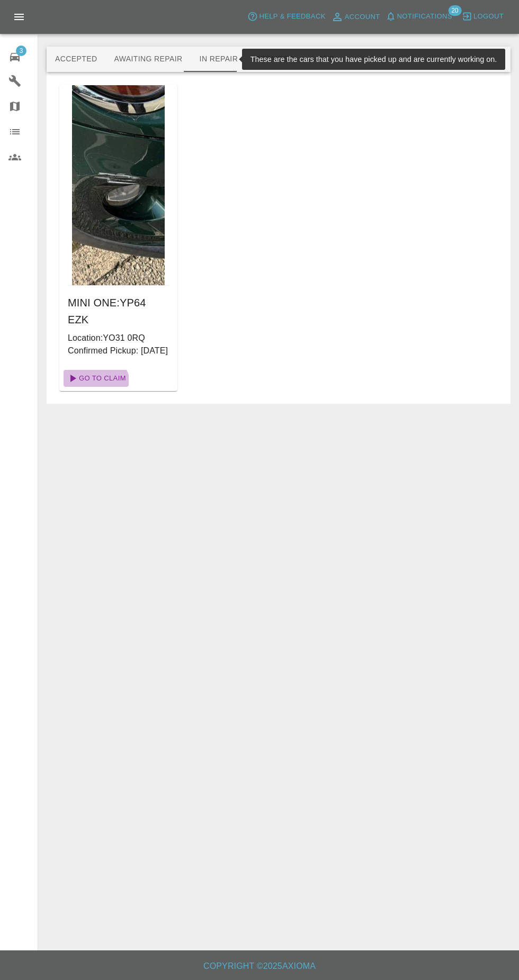 The width and height of the screenshot is (519, 980). I want to click on span: Help & Feedback, so click(292, 16).